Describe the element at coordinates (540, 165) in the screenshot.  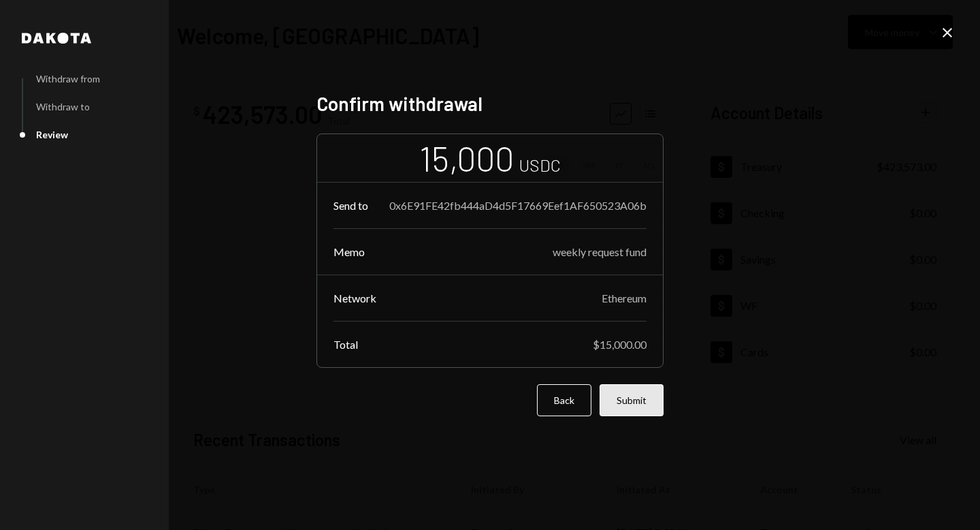
I see `div: USDC` at that location.